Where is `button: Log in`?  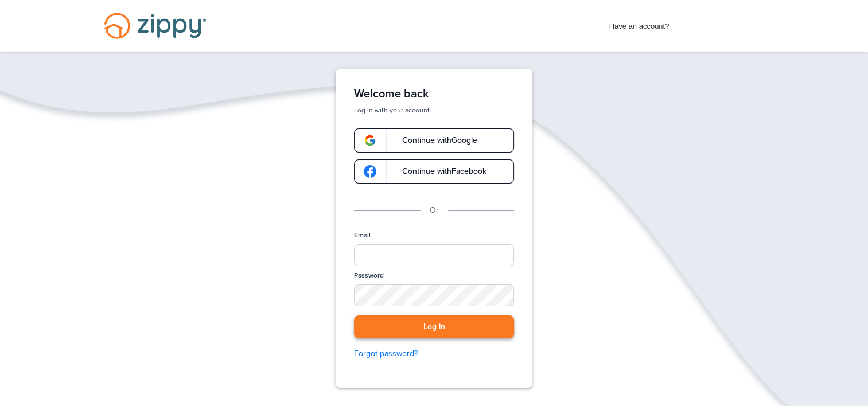 button: Log in is located at coordinates (434, 327).